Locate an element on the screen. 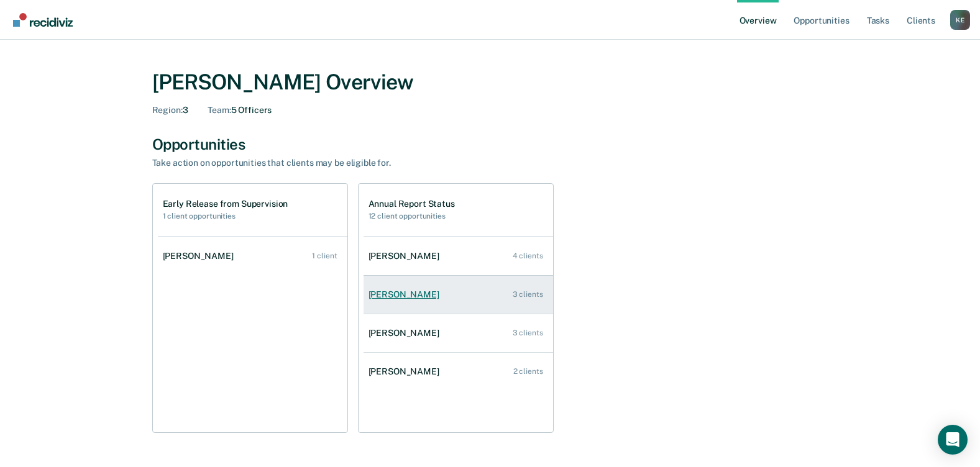 This screenshot has height=467, width=980. div: K E is located at coordinates (960, 20).